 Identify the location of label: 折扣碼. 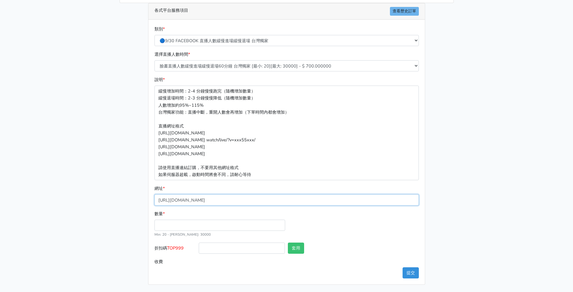
(175, 249).